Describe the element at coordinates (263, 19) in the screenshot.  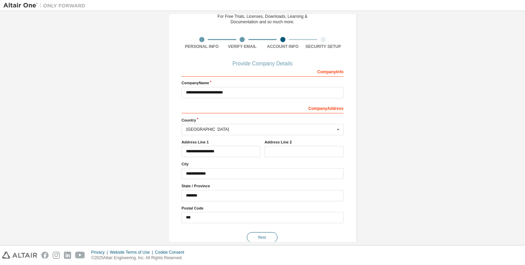
I see `div: For Free Trials, Licenses, Downloads, Learning & Documentation and so much more.` at that location.